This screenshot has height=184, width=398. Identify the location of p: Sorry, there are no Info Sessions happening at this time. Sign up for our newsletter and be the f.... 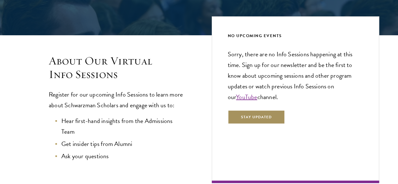
(295, 76).